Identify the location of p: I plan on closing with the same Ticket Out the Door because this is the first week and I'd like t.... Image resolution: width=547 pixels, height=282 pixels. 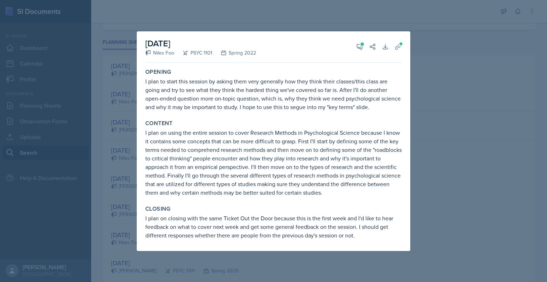
(274, 227).